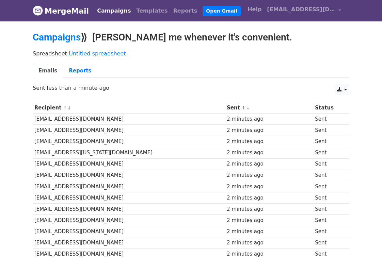 The image size is (382, 258). I want to click on a: Emails, so click(48, 71).